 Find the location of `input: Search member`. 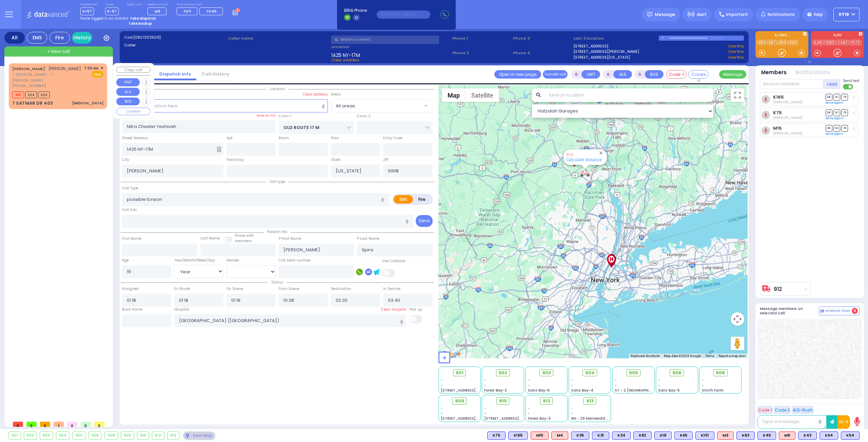

input: Search member is located at coordinates (791, 84).